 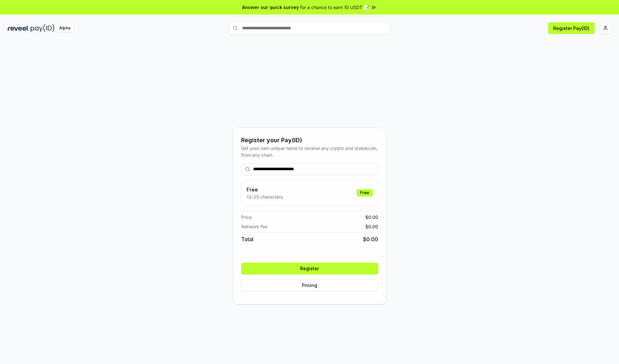 I want to click on h3: Free, so click(x=265, y=190).